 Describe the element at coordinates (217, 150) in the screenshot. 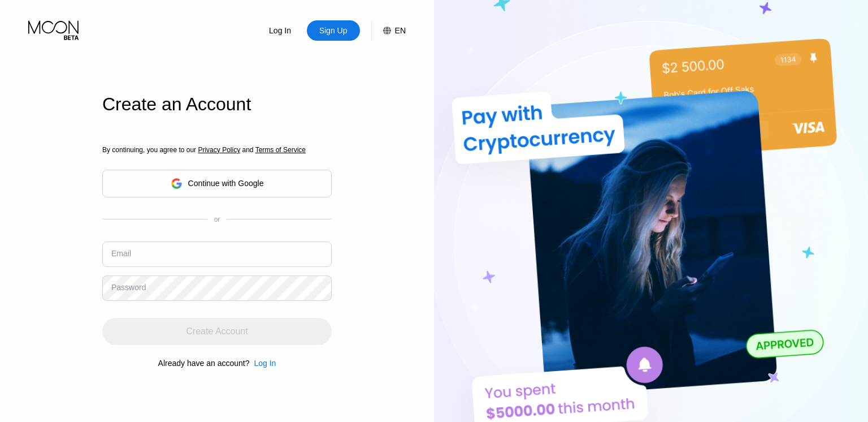

I see `div: By continuing, you agree to our` at that location.